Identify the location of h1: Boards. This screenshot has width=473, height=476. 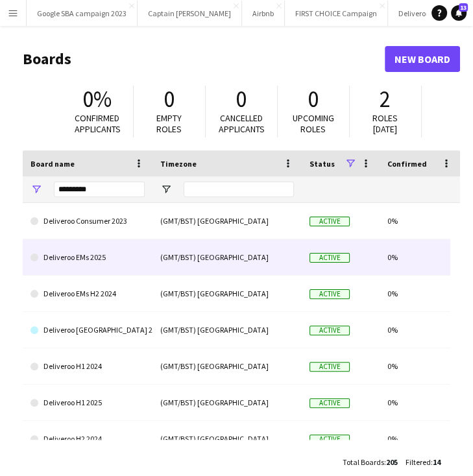
(204, 59).